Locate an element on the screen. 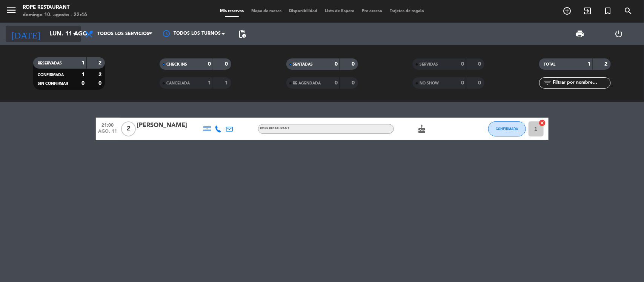 This screenshot has width=644, height=282. div: domingo 10. agosto - 22:46 is located at coordinates (55, 15).